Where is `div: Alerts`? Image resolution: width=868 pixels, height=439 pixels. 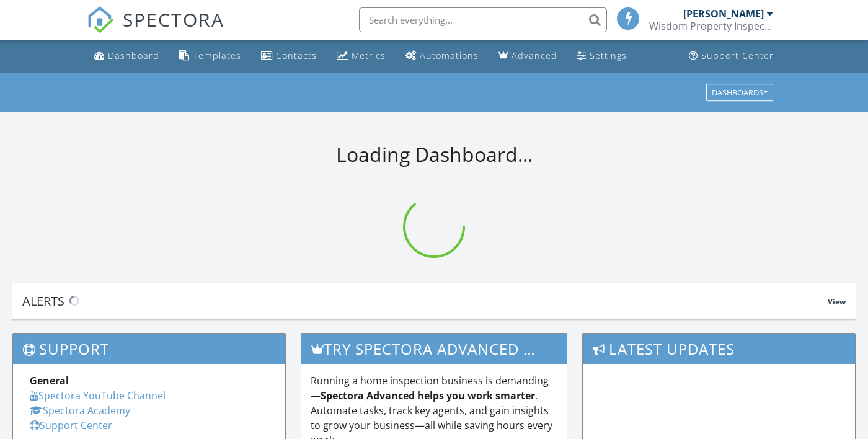 div: Alerts is located at coordinates (425, 301).